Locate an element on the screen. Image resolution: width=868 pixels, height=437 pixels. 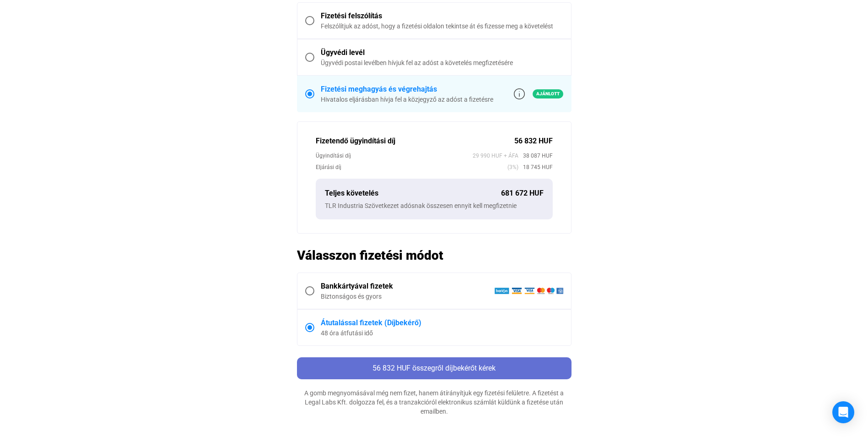
span: 38 087 HUF is located at coordinates (535, 155).